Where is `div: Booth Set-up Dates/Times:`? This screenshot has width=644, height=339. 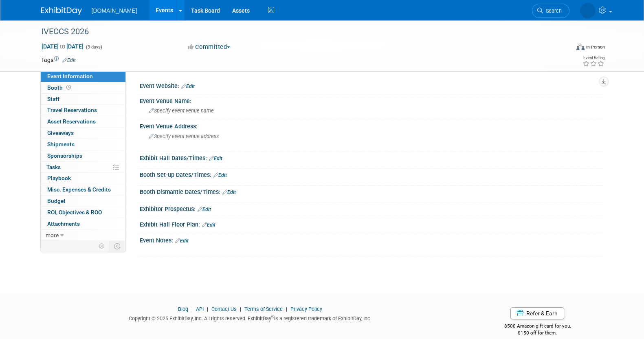
div: Booth Set-up Dates/Times: is located at coordinates (372, 174).